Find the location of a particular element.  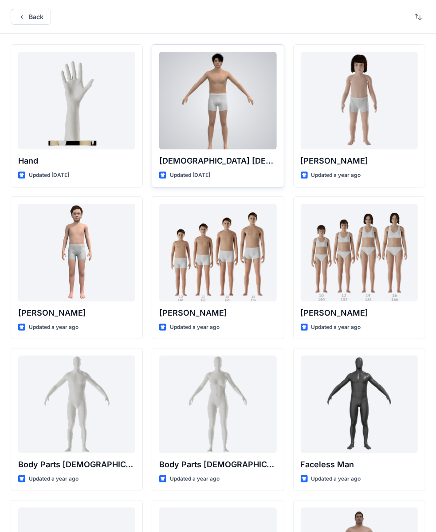

a: Brandon is located at coordinates (218, 253).